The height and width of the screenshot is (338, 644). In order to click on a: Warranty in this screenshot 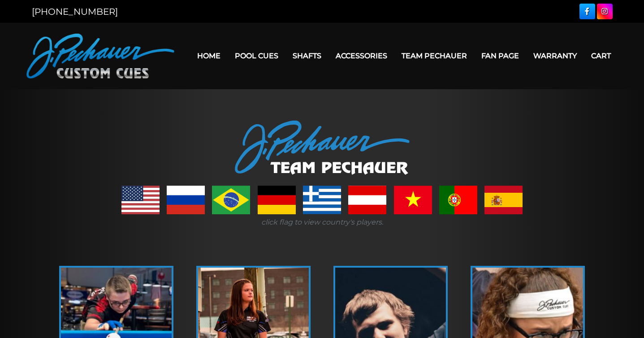, I will do `click(555, 55)`.